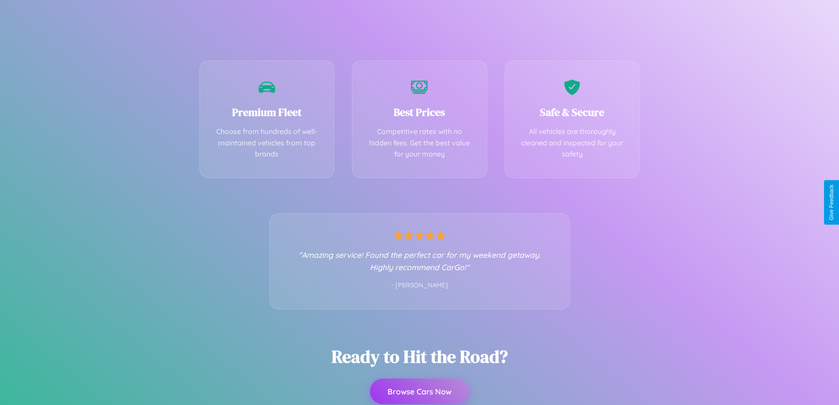 The width and height of the screenshot is (839, 405). Describe the element at coordinates (420, 356) in the screenshot. I see `h2: Ready to Hit the Road?` at that location.